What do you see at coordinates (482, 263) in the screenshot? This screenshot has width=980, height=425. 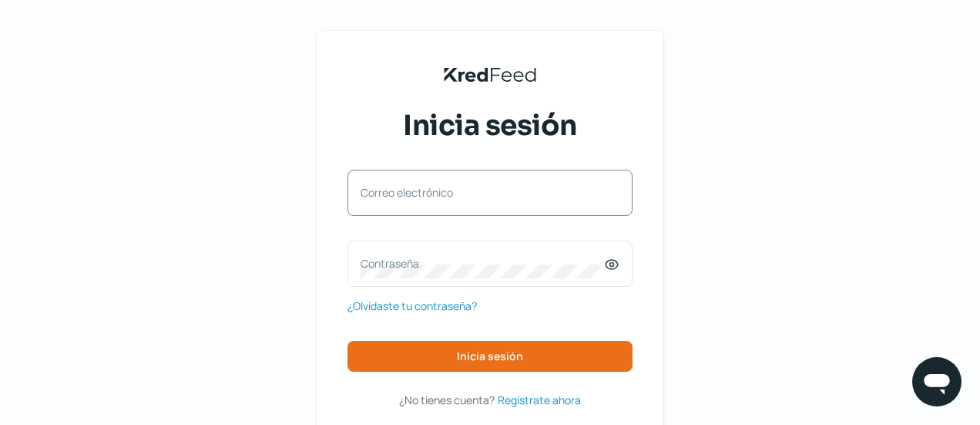 I see `label: Contraseña` at bounding box center [482, 263].